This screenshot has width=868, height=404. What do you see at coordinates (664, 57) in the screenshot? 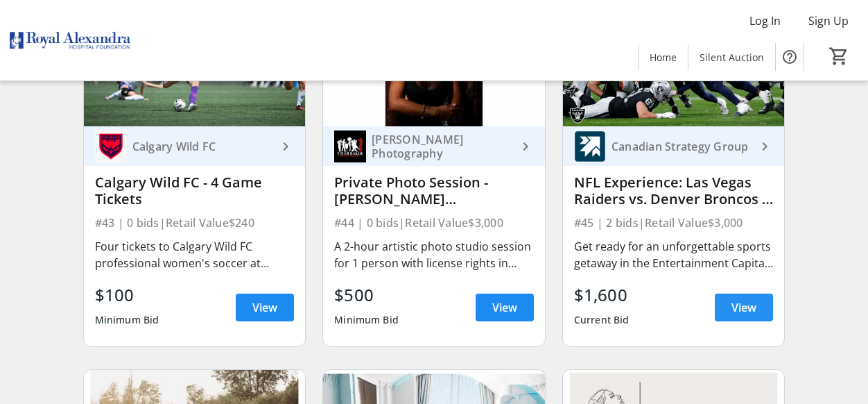
I see `a: Home` at bounding box center [664, 57].